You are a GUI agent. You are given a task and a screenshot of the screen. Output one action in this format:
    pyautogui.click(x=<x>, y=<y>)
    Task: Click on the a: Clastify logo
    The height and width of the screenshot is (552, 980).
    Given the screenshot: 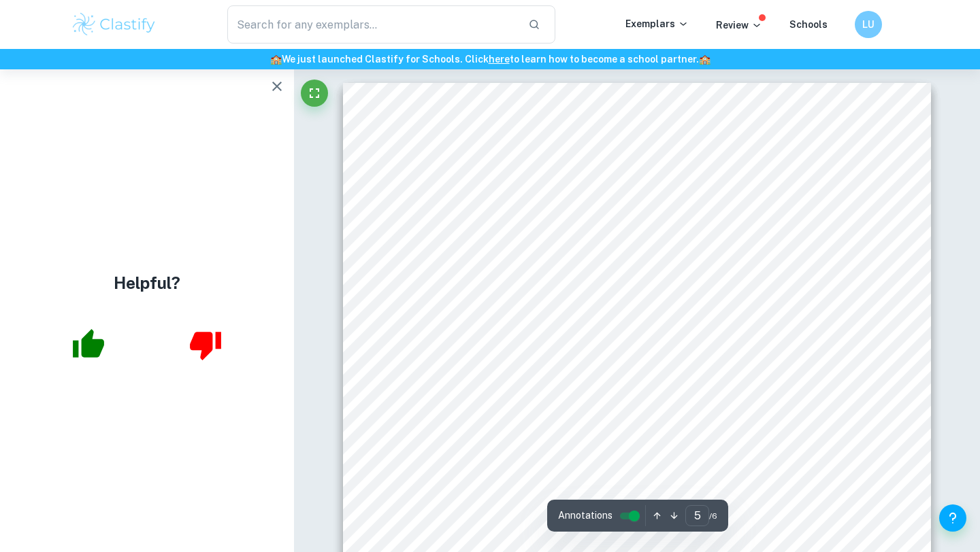 What is the action you would take?
    pyautogui.click(x=114, y=25)
    